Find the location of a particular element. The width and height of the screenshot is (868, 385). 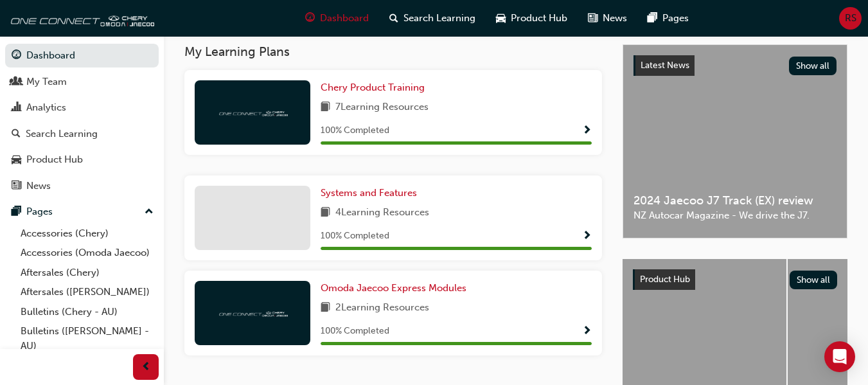

span: people-icon is located at coordinates (16, 82).